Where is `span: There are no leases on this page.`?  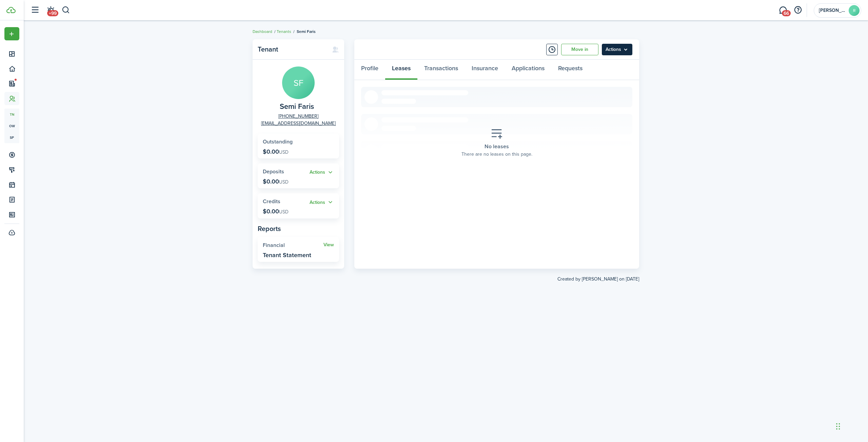 span: There are no leases on this page. is located at coordinates (496, 154).